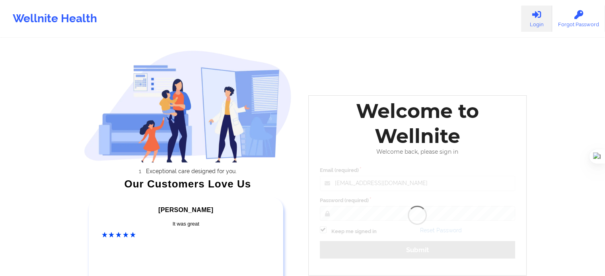 The image size is (605, 276). What do you see at coordinates (188, 106) in the screenshot?
I see `img: wellnite-auth-hero_200.c722682e.png` at bounding box center [188, 106].